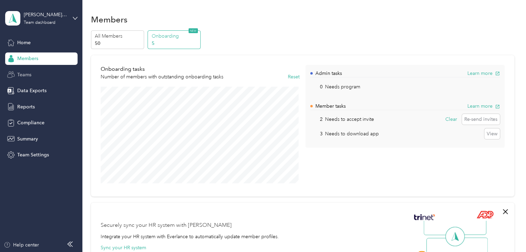 The image size is (526, 252). Describe the element at coordinates (21, 245) in the screenshot. I see `button: Help center` at that location.